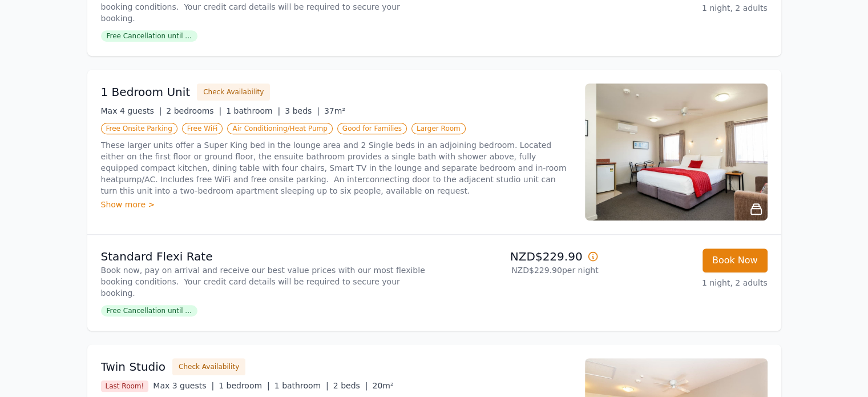 This screenshot has height=397, width=868. What do you see at coordinates (133, 367) in the screenshot?
I see `h3: Twin Studio` at bounding box center [133, 367].